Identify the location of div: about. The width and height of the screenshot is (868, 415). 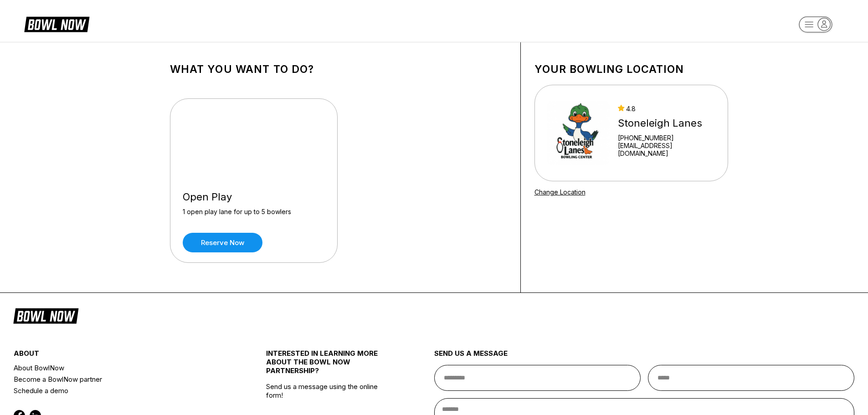
(118, 356).